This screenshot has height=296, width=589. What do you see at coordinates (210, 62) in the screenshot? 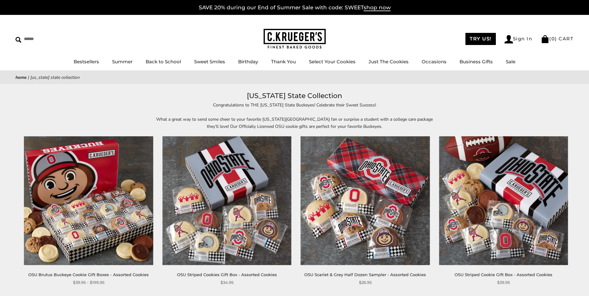
I see `a: Sweet Smiles` at bounding box center [210, 62].